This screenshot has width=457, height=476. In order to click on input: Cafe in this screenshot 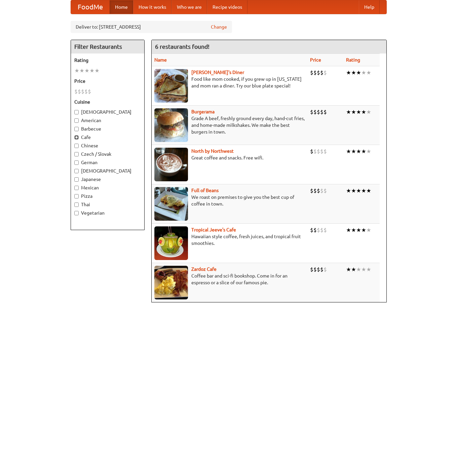, I will do `click(76, 138)`.